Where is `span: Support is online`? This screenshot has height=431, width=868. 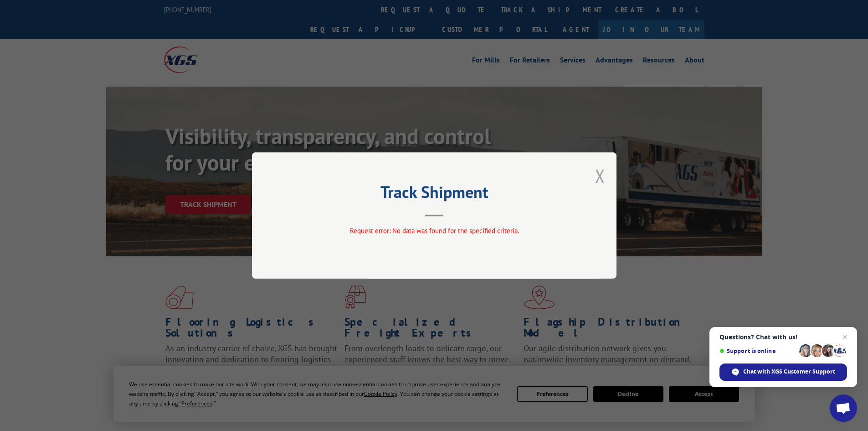 span: Support is online is located at coordinates (758, 351).